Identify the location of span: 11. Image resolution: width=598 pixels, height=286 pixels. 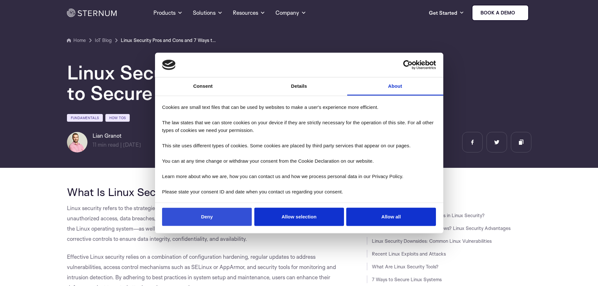
(94, 144).